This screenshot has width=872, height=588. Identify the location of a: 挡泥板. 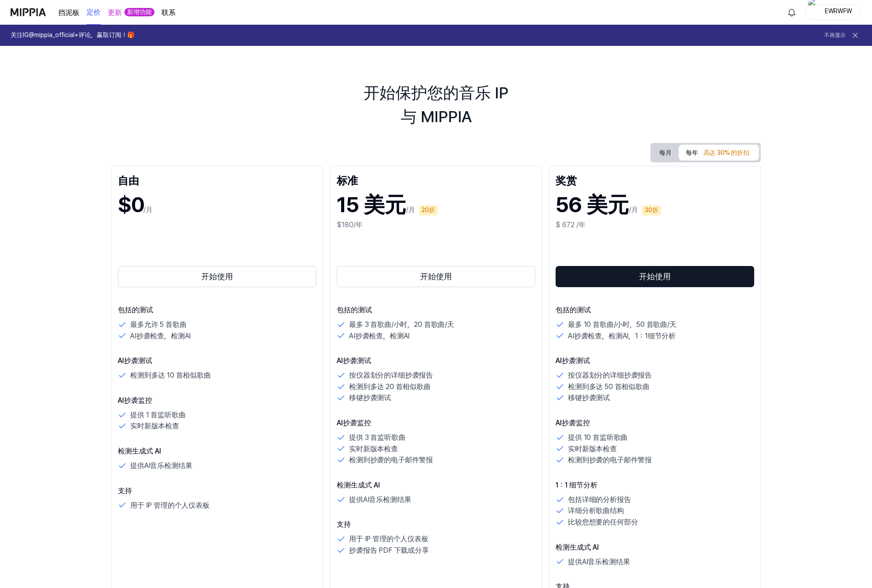
(69, 13).